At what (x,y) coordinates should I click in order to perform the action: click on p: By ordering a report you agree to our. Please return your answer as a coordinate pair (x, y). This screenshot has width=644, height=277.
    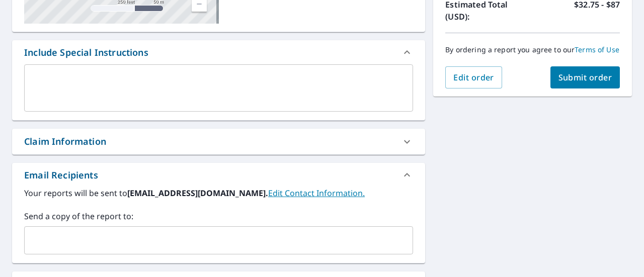
    Looking at the image, I should click on (532, 50).